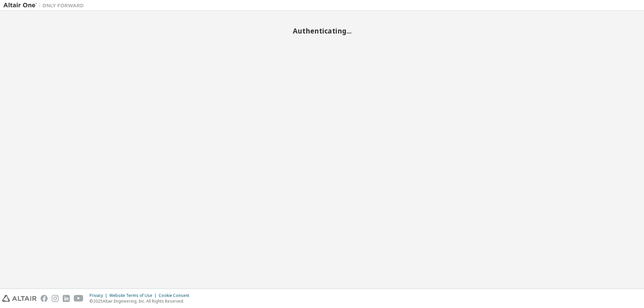  I want to click on img: linkedin.svg, so click(66, 298).